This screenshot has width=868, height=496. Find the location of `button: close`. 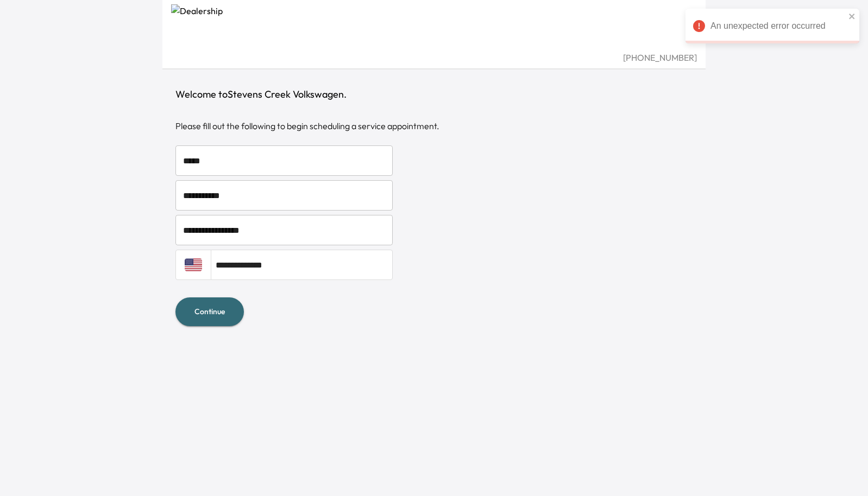

button: close is located at coordinates (852, 17).